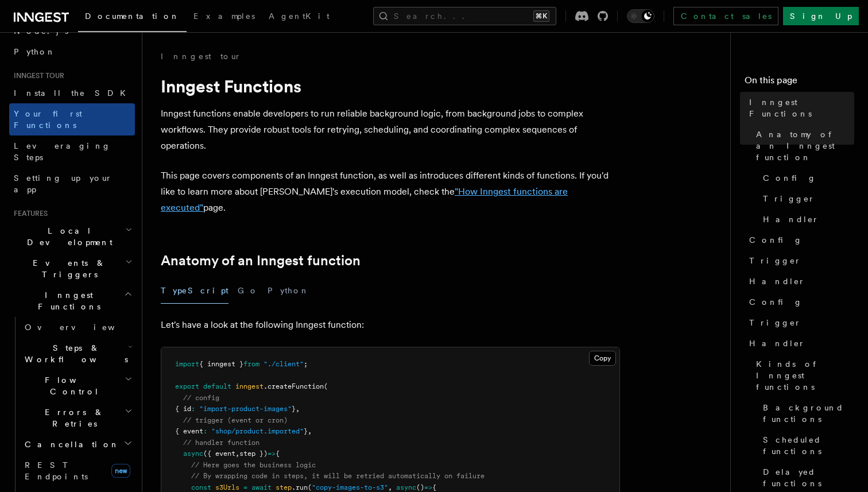 The image size is (868, 492). What do you see at coordinates (251, 364) in the screenshot?
I see `span: from` at bounding box center [251, 364].